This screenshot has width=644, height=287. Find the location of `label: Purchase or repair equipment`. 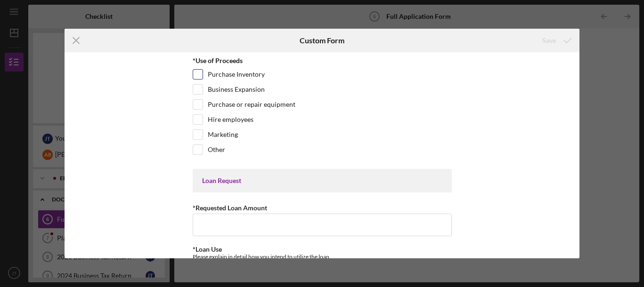

label: Purchase or repair equipment is located at coordinates (252, 104).